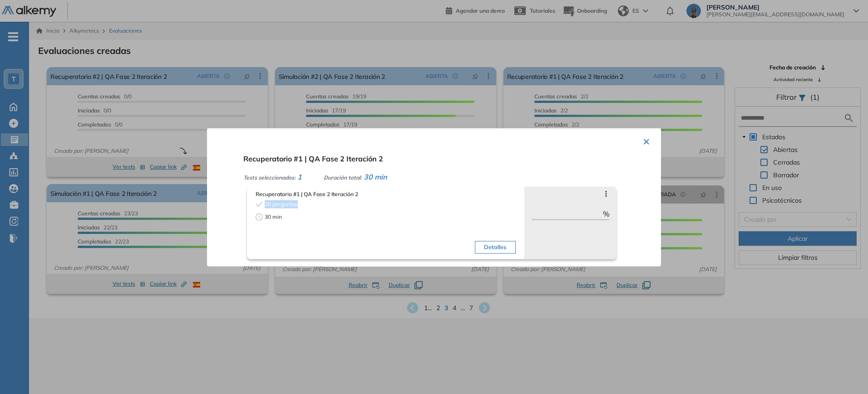  Describe the element at coordinates (270, 177) in the screenshot. I see `span: Tests seleccionados:` at that location.